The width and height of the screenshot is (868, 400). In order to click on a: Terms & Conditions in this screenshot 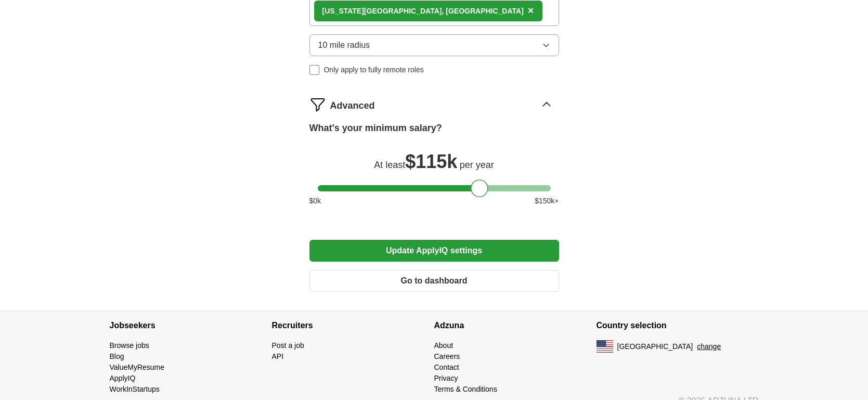, I will do `click(466, 389)`.